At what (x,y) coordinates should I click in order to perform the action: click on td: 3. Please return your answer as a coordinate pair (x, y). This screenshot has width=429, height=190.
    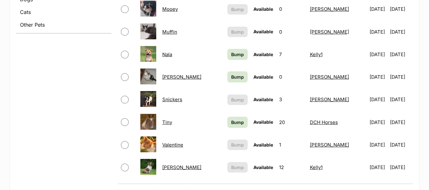
    Looking at the image, I should click on (291, 99).